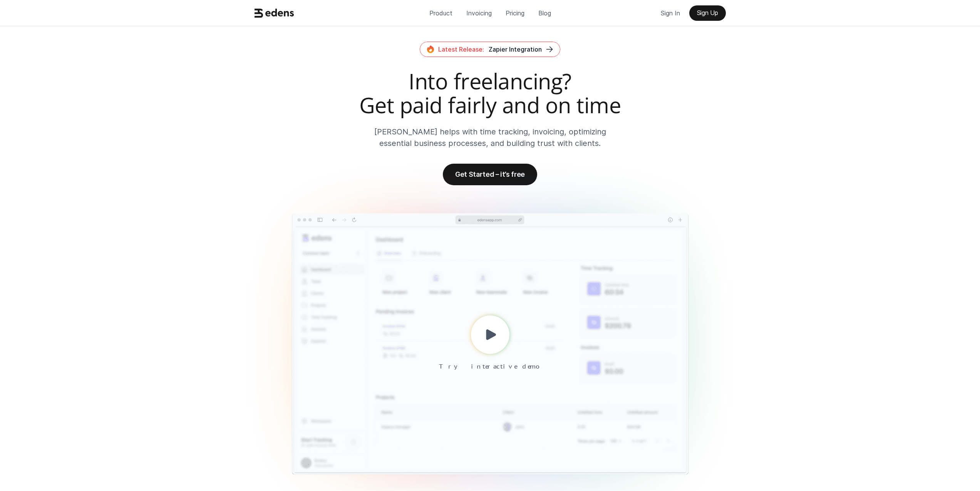 This screenshot has width=980, height=491. I want to click on span: Zapier Integration, so click(515, 49).